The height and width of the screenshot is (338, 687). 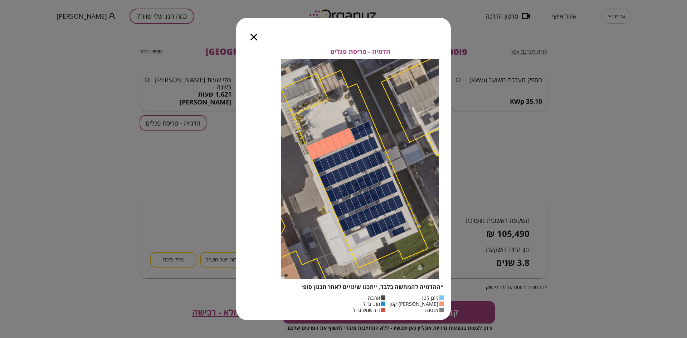 What do you see at coordinates (360, 169) in the screenshot?
I see `img: Panels layout` at bounding box center [360, 169].